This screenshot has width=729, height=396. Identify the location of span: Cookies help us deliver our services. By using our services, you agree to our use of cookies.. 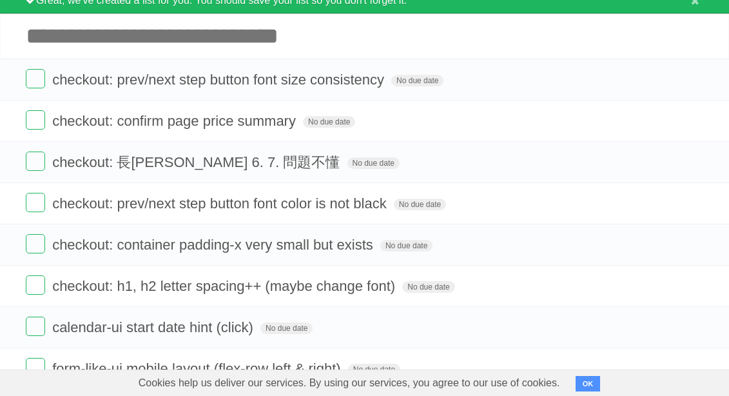
(349, 383).